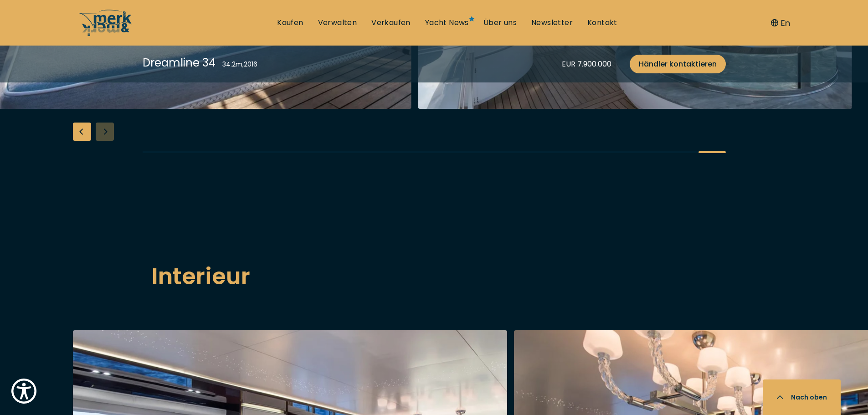  Describe the element at coordinates (677, 64) in the screenshot. I see `a: Händler kontaktieren` at that location.